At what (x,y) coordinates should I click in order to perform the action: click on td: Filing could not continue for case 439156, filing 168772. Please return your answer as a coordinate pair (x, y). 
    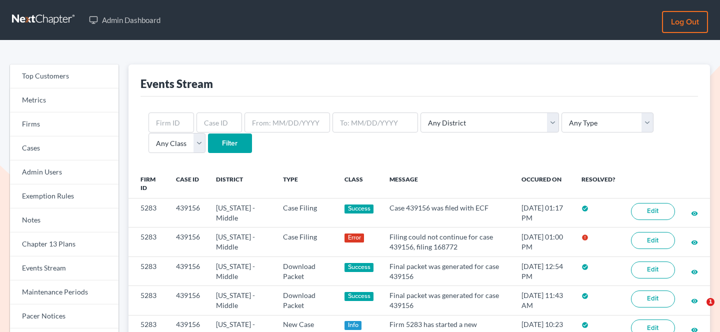
    Looking at the image, I should click on (448, 242).